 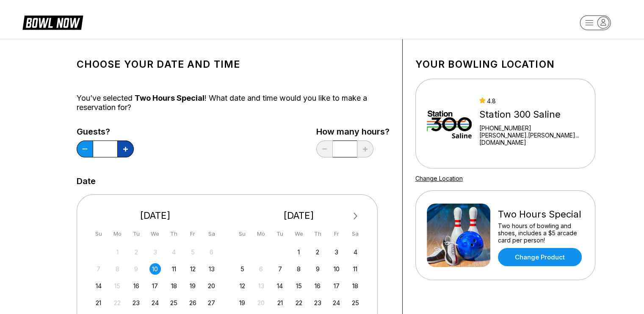 What do you see at coordinates (318, 269) in the screenshot?
I see `div: Choose Thursday, October 9th, 2025` at bounding box center [318, 269].